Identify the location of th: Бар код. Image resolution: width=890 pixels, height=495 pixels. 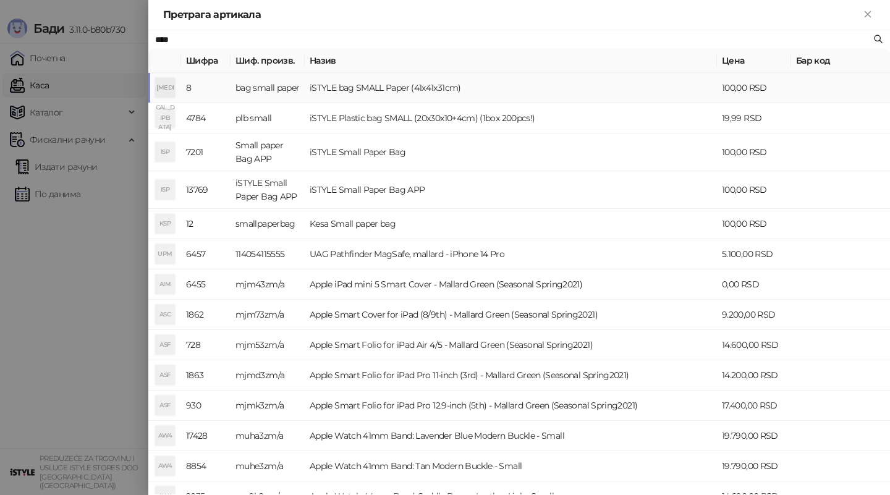
(840, 61).